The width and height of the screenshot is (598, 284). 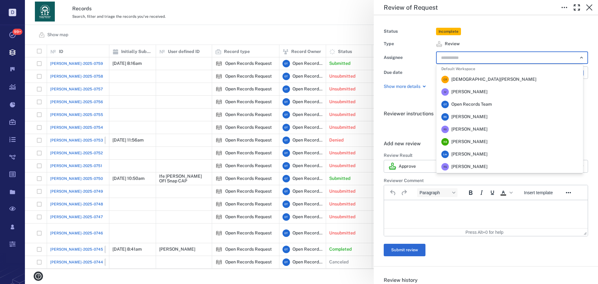 I want to click on span: 99+, so click(x=17, y=32).